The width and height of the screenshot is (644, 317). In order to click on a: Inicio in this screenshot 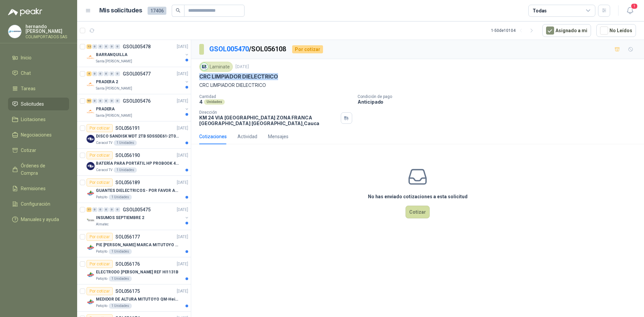, I will do `click(38, 58)`.